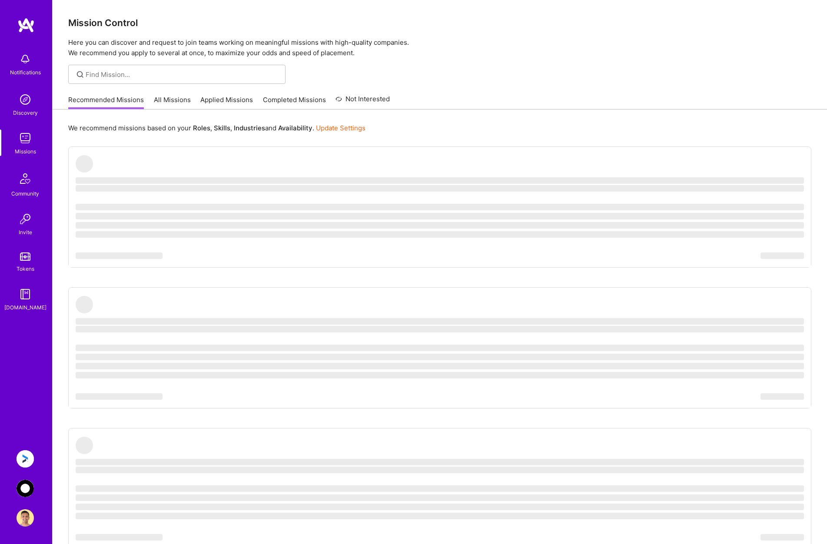  What do you see at coordinates (217, 128) in the screenshot?
I see `p: We recommend missions based on your , , and .` at bounding box center [217, 128].